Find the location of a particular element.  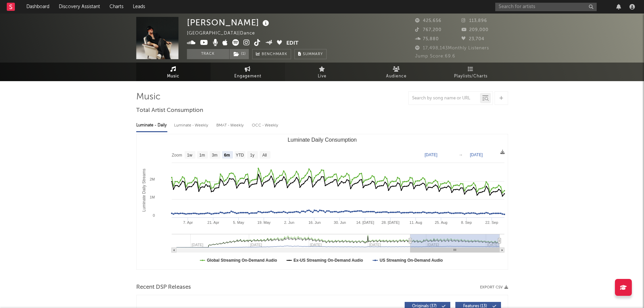

span: 75,880 is located at coordinates (427, 39).